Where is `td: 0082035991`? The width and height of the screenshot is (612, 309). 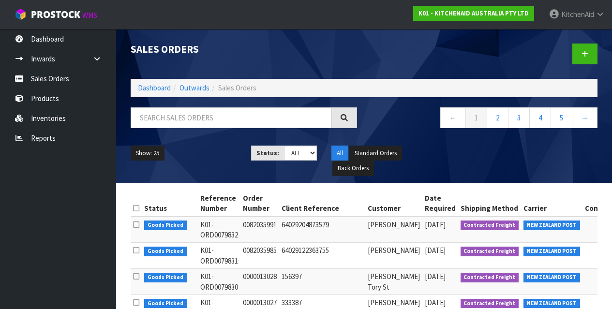 td: 0082035991 is located at coordinates (260, 230).